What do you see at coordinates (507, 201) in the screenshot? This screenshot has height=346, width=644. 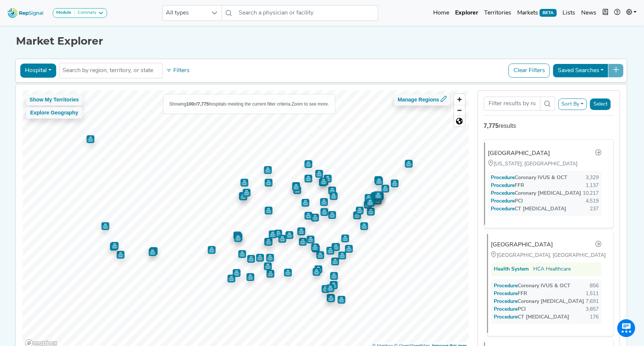 I see `div: PCI` at bounding box center [507, 201].